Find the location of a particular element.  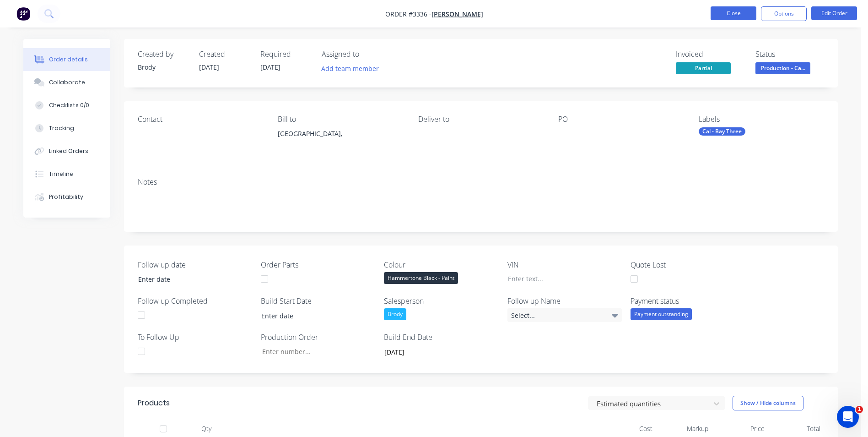

div: Required is located at coordinates (286, 54).